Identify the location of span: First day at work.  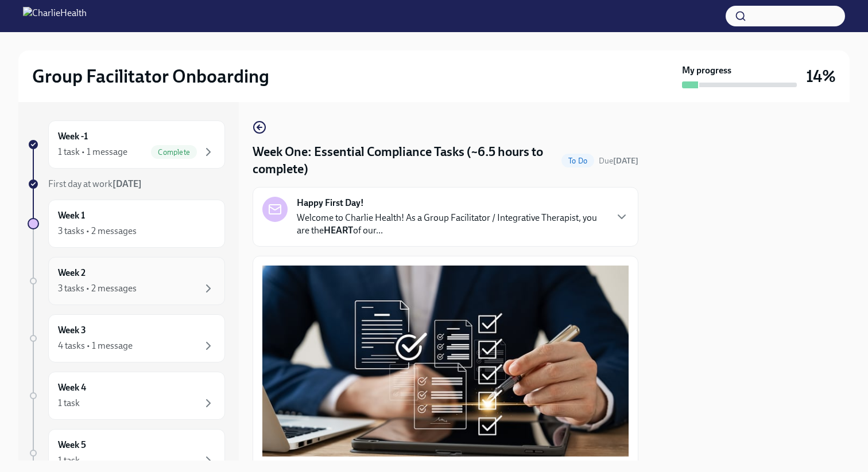
(95, 184).